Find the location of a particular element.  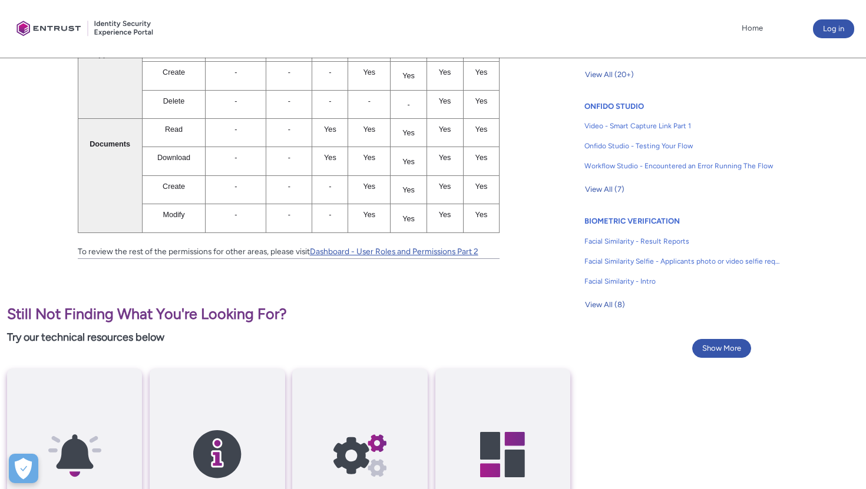

button: Open Preferences is located at coordinates (24, 469).